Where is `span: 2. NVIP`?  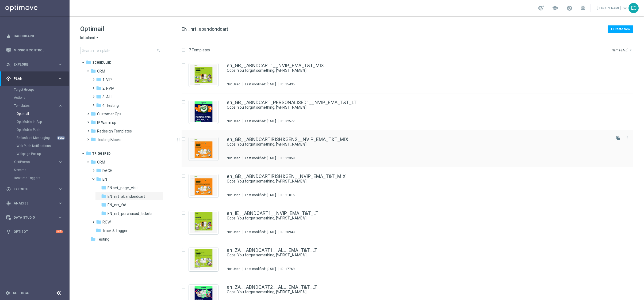 span: 2. NVIP is located at coordinates (108, 88).